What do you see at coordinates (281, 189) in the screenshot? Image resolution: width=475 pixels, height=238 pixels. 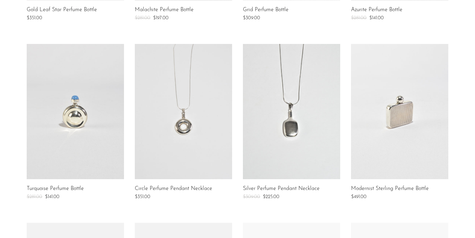 I see `a: Silver Perfume Pendant Necklace` at bounding box center [281, 189].